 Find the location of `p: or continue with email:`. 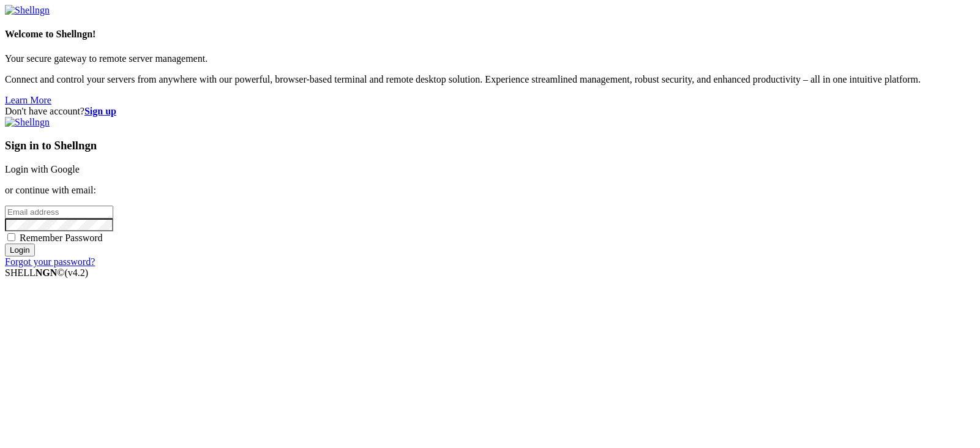

p: or continue with email: is located at coordinates (490, 191).